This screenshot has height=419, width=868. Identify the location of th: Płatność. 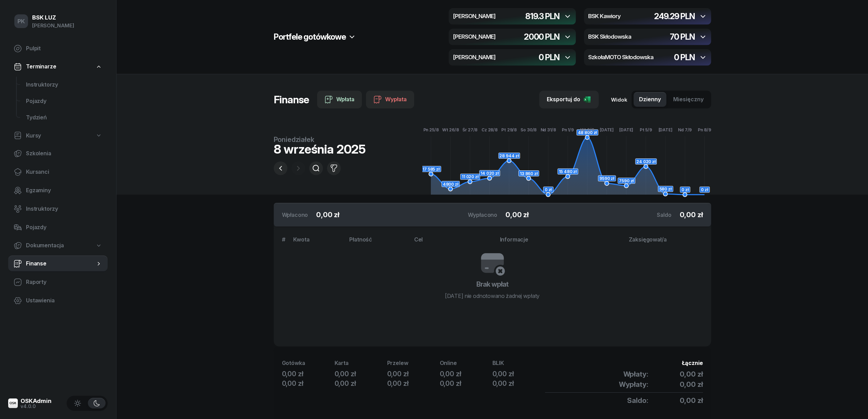
(377, 242).